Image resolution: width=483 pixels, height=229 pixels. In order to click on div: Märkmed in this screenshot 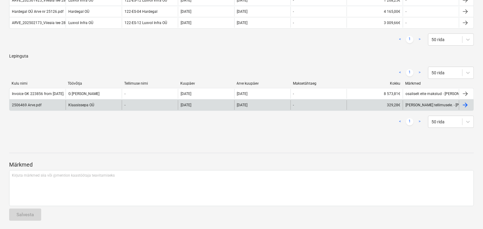, I will do `click(431, 84)`.